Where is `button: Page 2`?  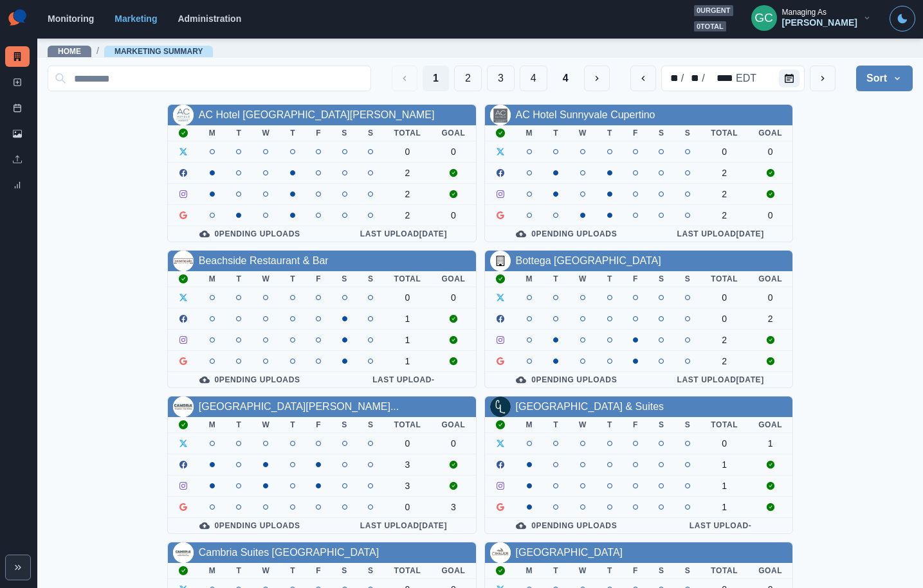 button: Page 2 is located at coordinates (468, 79).